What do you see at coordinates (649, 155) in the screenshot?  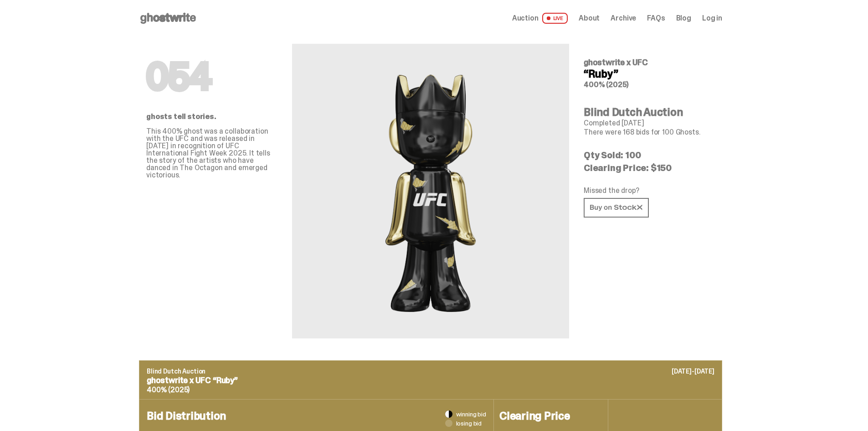 I see `p: Qty Sold: 100` at bounding box center [649, 155].